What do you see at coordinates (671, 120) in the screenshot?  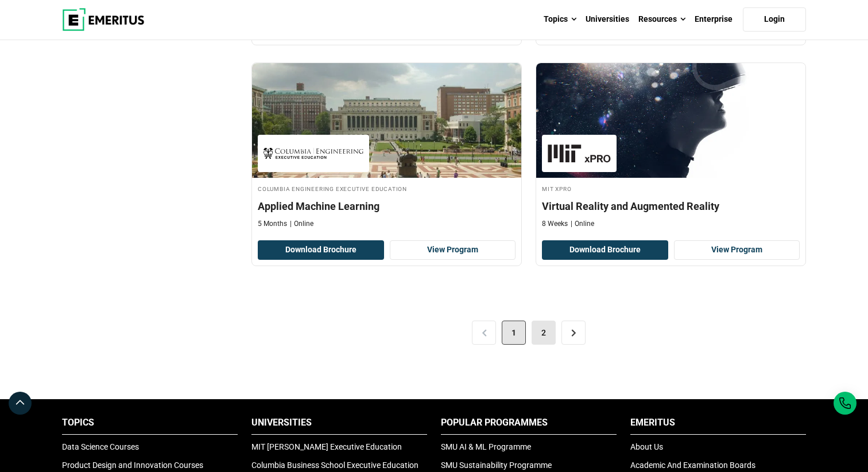 I see `img: Virtual Reality and Augmented Reality | Online AI and Machine Learning Course` at bounding box center [671, 120].